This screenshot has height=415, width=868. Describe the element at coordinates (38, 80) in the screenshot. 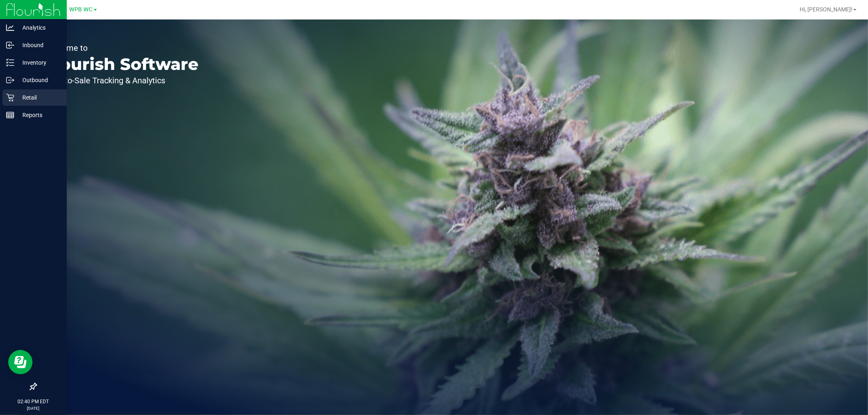

I see `p: Outbound` at that location.